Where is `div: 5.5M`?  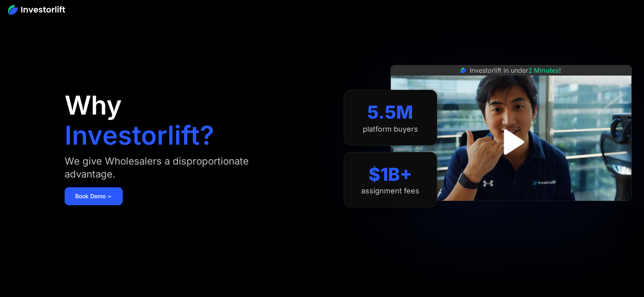
div: 5.5M is located at coordinates (390, 112).